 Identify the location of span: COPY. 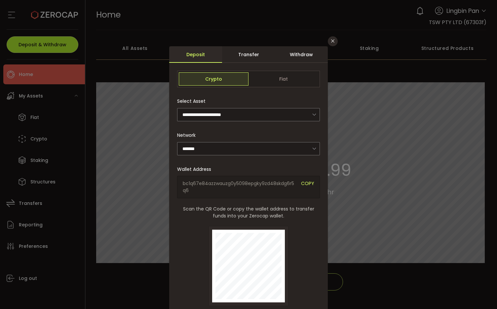
(308, 187).